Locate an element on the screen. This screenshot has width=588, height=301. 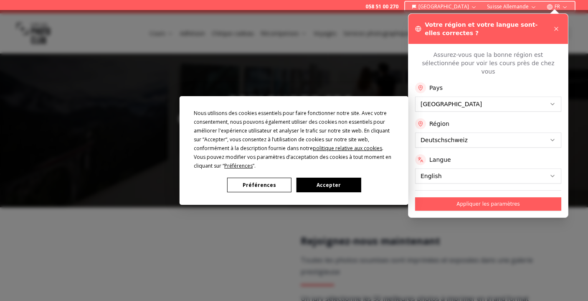
span: Préférences is located at coordinates (239, 166).